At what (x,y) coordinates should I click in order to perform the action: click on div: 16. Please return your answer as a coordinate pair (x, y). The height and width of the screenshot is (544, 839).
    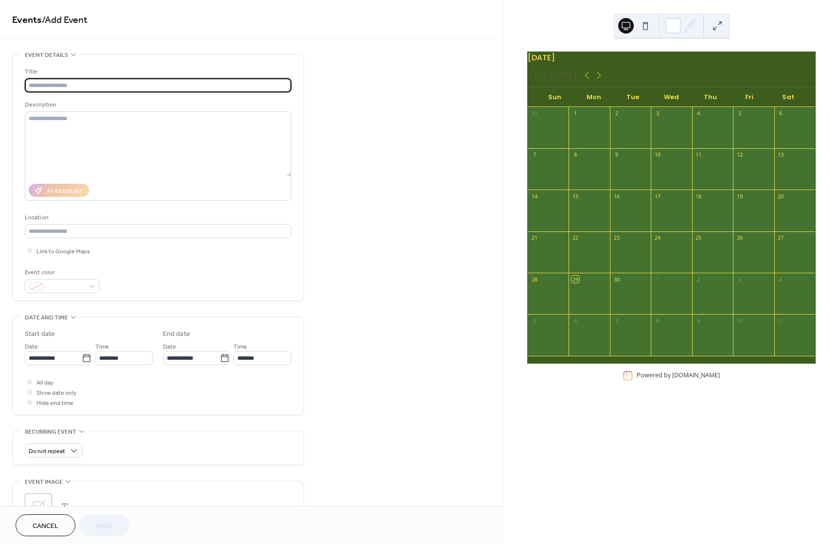
    Looking at the image, I should click on (616, 196).